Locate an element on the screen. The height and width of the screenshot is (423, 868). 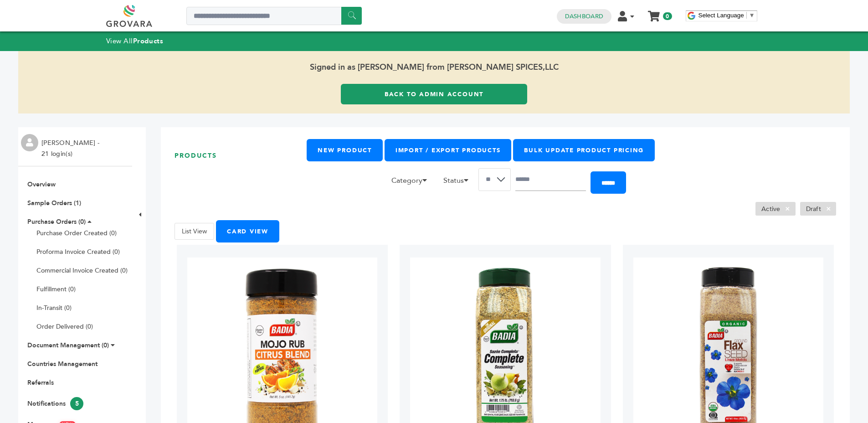
h1: Products is located at coordinates (240, 156).